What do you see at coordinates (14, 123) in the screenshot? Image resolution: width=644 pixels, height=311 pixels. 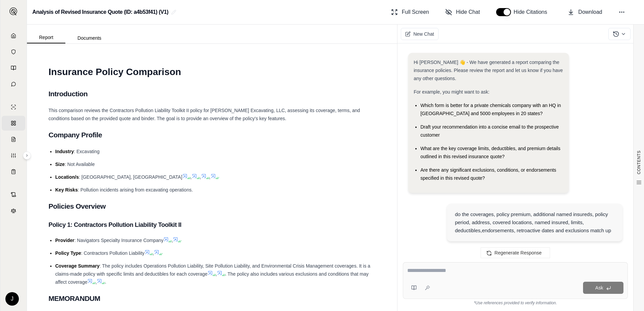 I see `a: Policy Comparisons` at bounding box center [14, 123].